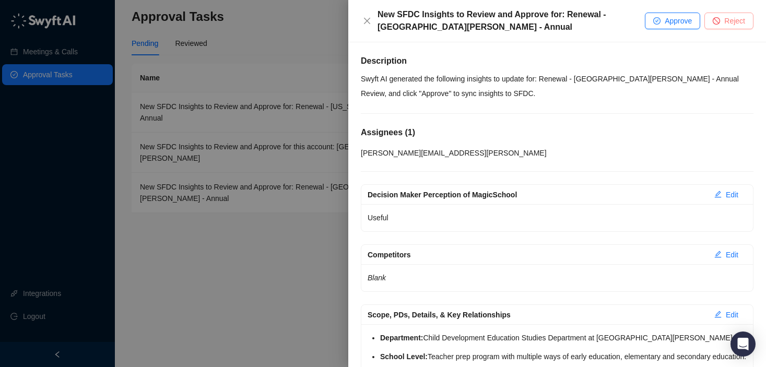 The image size is (766, 367). I want to click on em: Blank, so click(377, 278).